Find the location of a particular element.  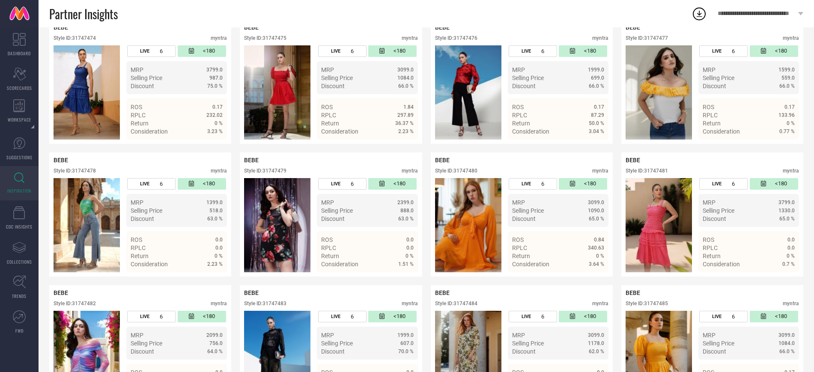

span: 133.96 is located at coordinates (787, 115).